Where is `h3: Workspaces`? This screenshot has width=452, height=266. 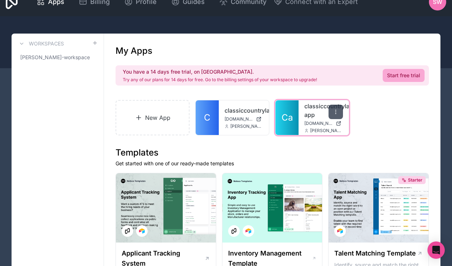 h3: Workspaces is located at coordinates (46, 44).